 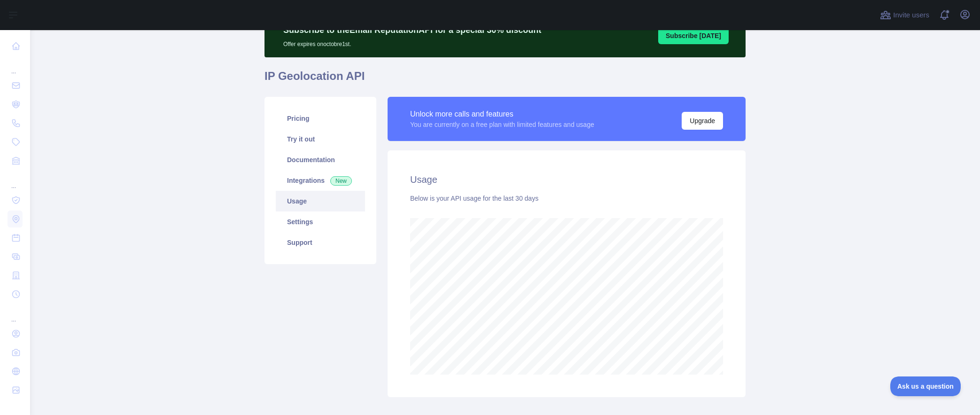 I want to click on a: Settings, so click(x=321, y=222).